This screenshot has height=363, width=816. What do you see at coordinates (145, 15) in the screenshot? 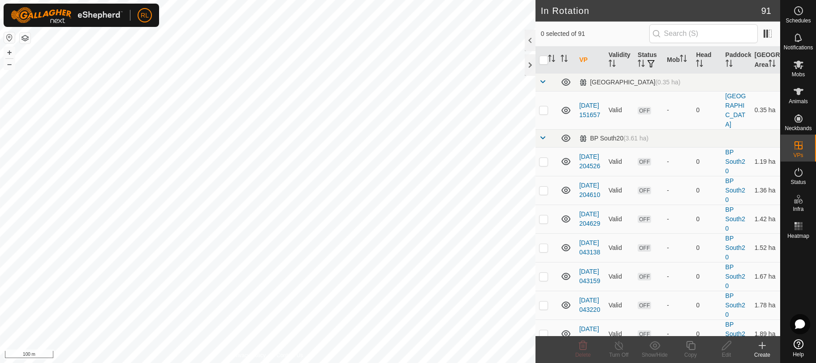
I see `span: RL` at bounding box center [145, 15].